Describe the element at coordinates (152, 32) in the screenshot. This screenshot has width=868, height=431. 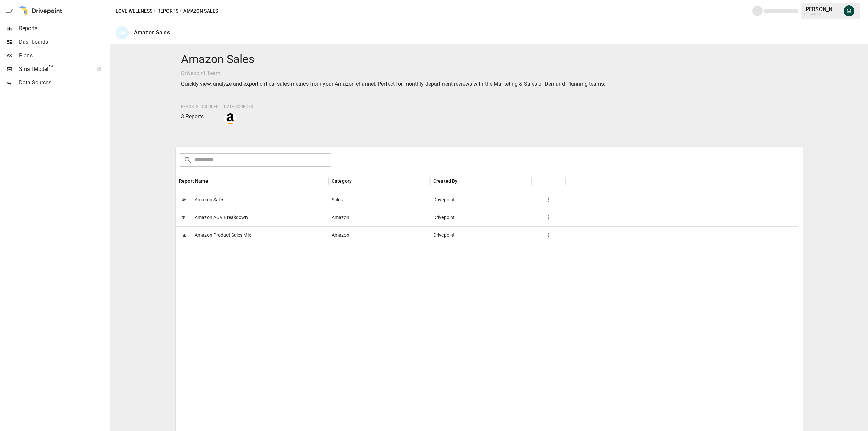
I see `div: Amazon Sales` at that location.